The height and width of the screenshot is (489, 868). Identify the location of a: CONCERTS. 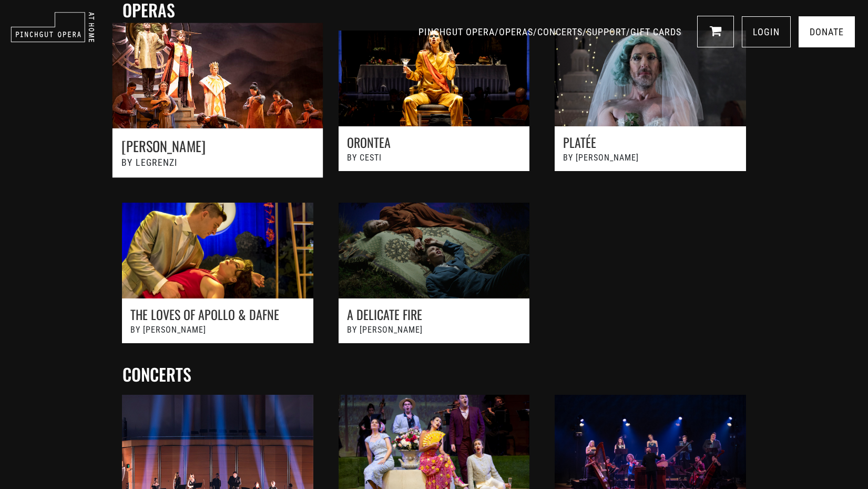
(560, 31).